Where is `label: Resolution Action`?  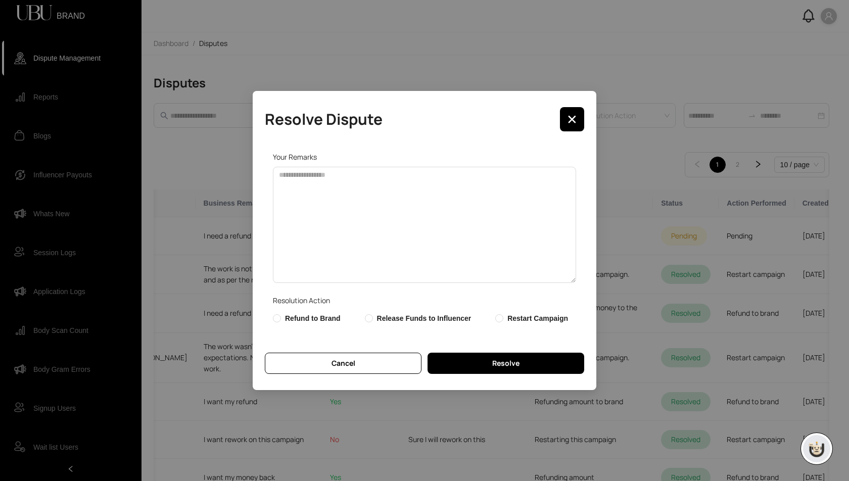 label: Resolution Action is located at coordinates (305, 301).